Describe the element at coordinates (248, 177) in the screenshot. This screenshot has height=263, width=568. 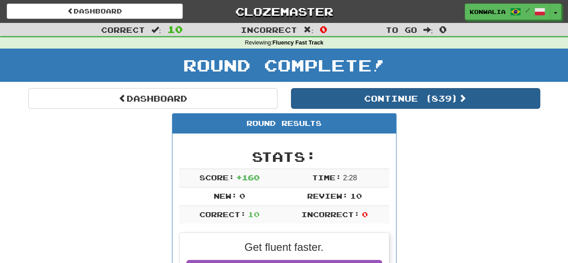
I see `span: + 160` at that location.